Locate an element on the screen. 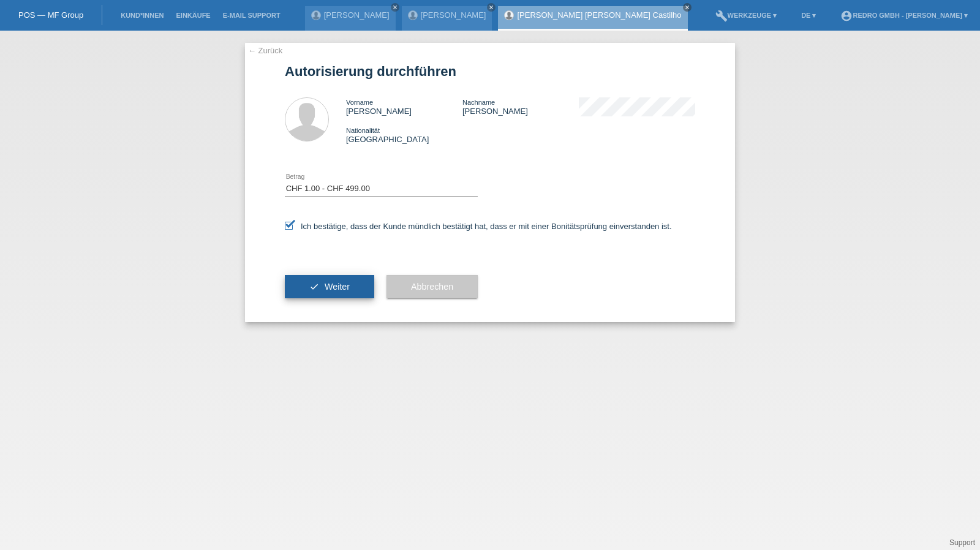 This screenshot has width=980, height=550. a: DE ▾ is located at coordinates (809, 15).